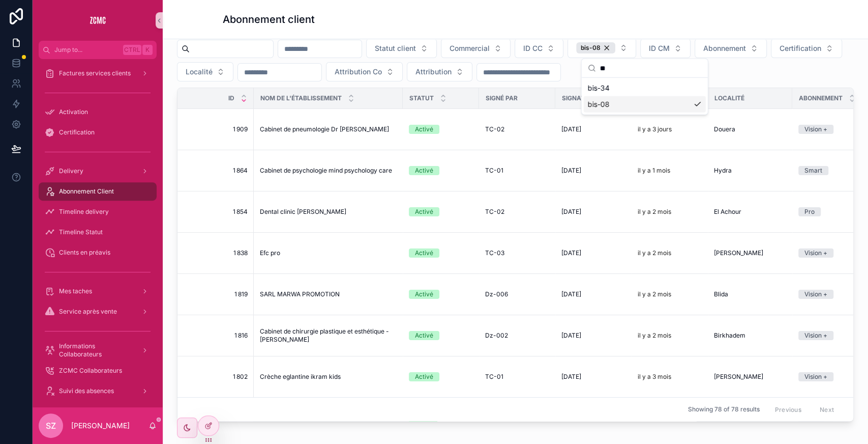  Describe the element at coordinates (469, 48) in the screenshot. I see `span: Commercial` at that location.